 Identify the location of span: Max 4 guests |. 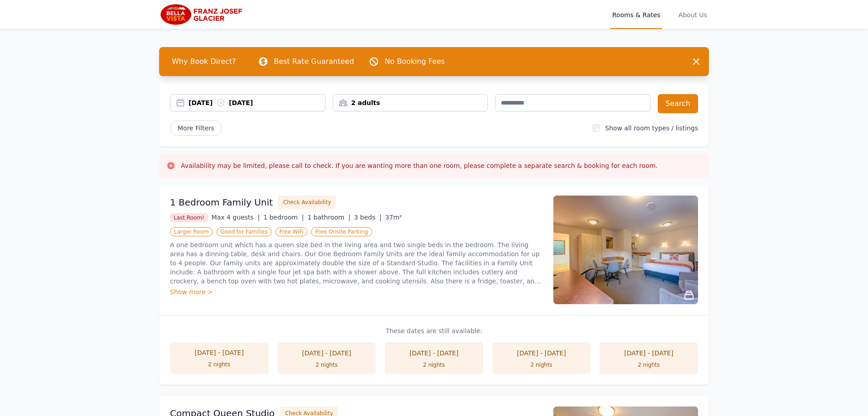
(235, 217).